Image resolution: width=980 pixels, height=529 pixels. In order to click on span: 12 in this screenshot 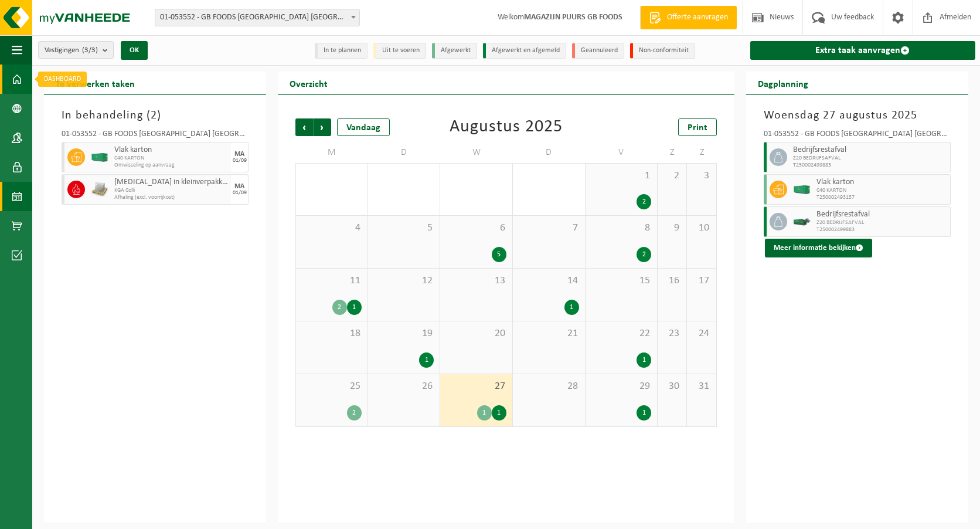, I will do `click(404, 281)`.